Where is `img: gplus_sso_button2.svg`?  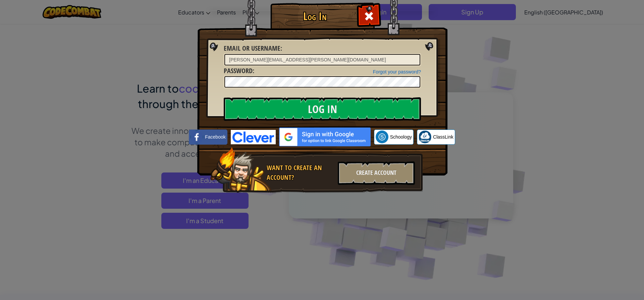
img: gplus_sso_button2.svg is located at coordinates (325, 137).